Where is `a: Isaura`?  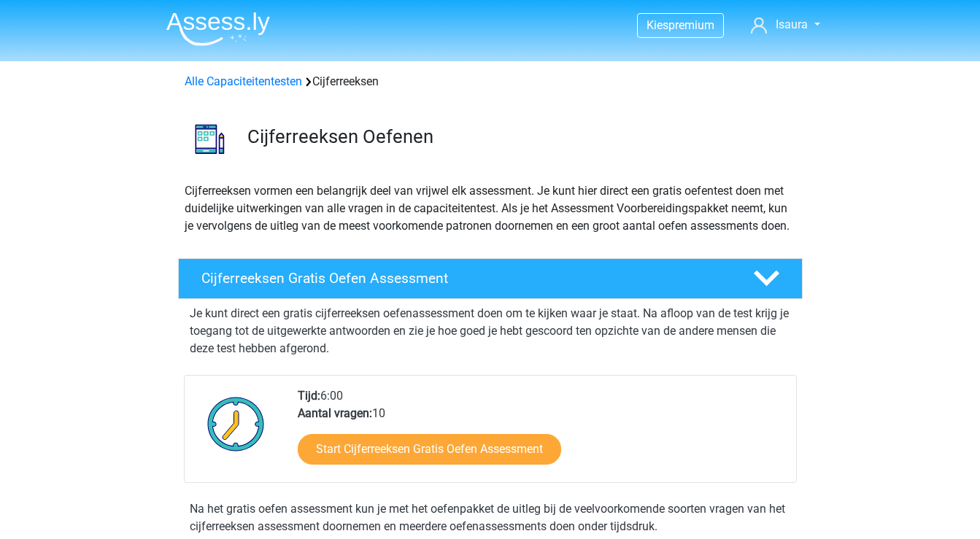 a: Isaura is located at coordinates (785, 25).